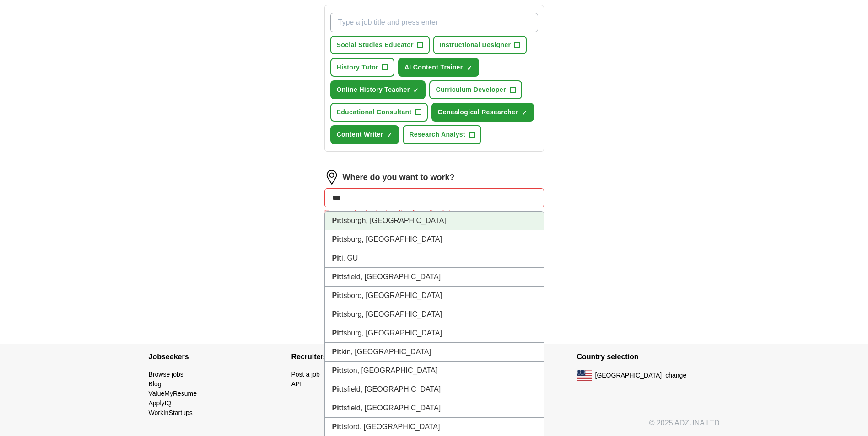 Image resolution: width=868 pixels, height=436 pixels. I want to click on span: AI Content Trainer, so click(434, 67).